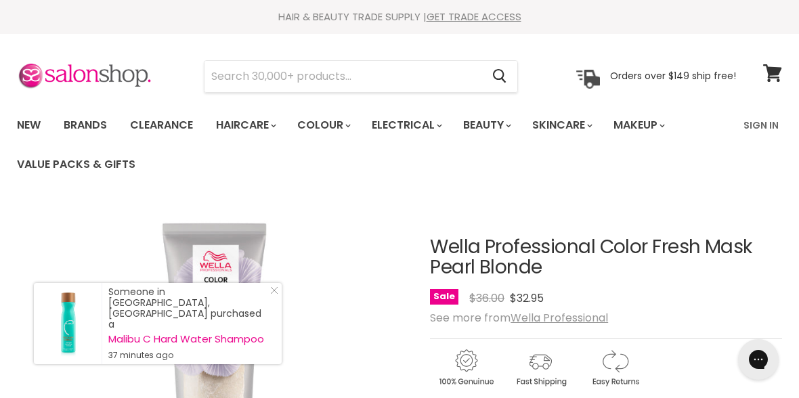 The height and width of the screenshot is (398, 799). What do you see at coordinates (68, 324) in the screenshot?
I see `a: Visit product page` at bounding box center [68, 324].